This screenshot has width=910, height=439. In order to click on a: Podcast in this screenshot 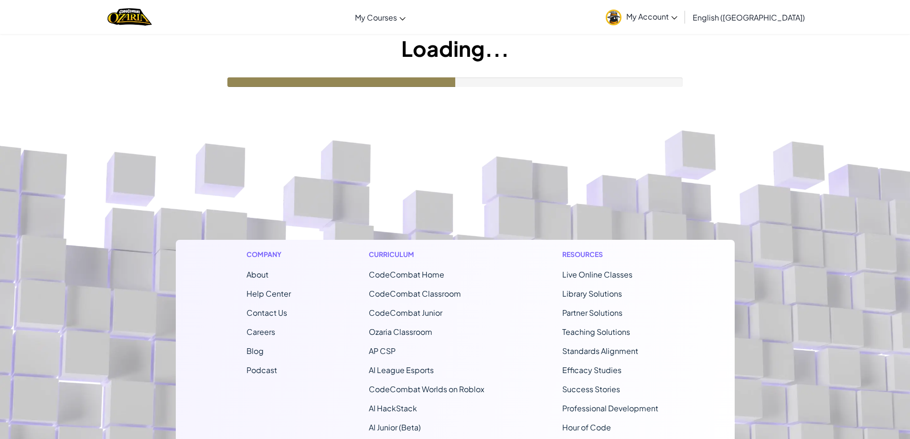, I will do `click(262, 370)`.